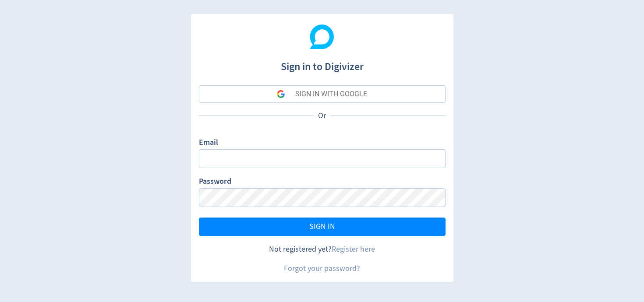 The image size is (644, 302). Describe the element at coordinates (322, 116) in the screenshot. I see `p: Or` at that location.